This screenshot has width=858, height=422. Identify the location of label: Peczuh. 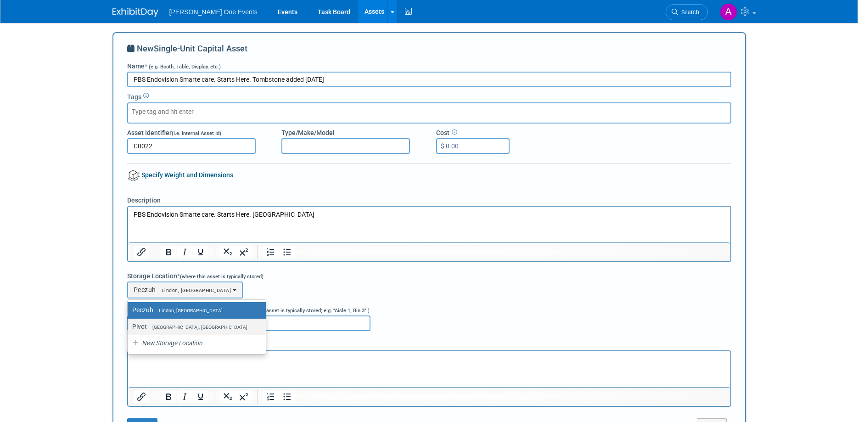
(194, 310).